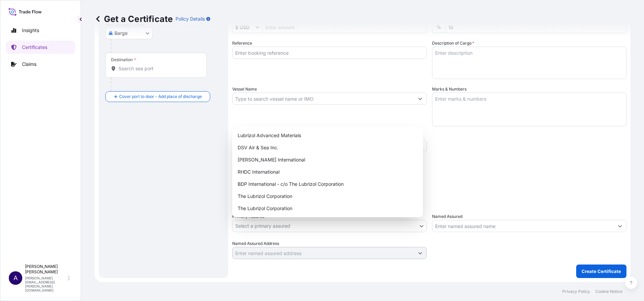 Image resolution: width=644 pixels, height=301 pixels. Describe the element at coordinates (190, 19) in the screenshot. I see `p: Policy Details` at that location.